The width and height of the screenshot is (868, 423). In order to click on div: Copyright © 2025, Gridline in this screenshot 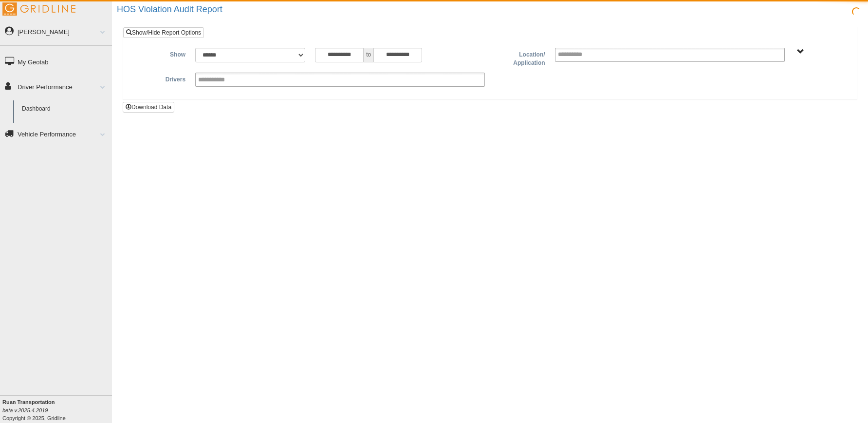, I will do `click(57, 410)`.